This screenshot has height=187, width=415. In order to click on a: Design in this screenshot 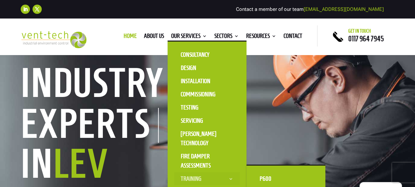, I will do `click(207, 68)`.